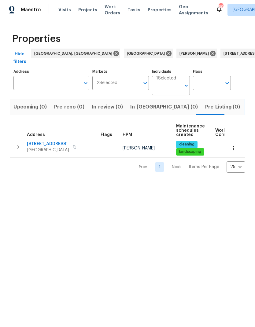  I want to click on span: Upcoming (0), so click(30, 107).